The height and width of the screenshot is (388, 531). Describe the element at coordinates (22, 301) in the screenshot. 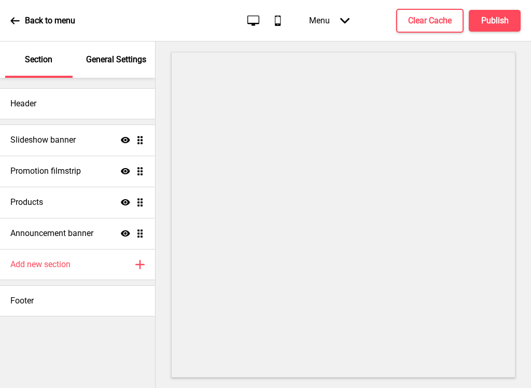

I see `h4: Footer` at that location.